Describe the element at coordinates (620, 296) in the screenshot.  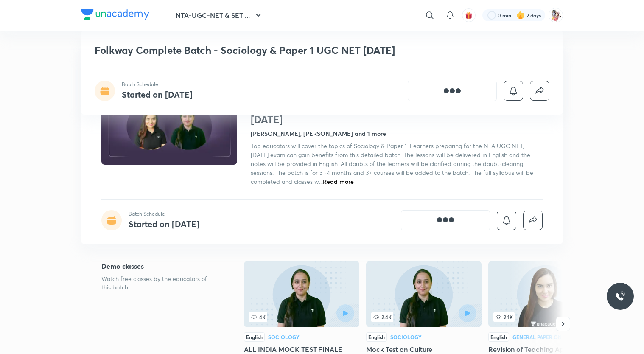
I see `img: ttu` at that location.